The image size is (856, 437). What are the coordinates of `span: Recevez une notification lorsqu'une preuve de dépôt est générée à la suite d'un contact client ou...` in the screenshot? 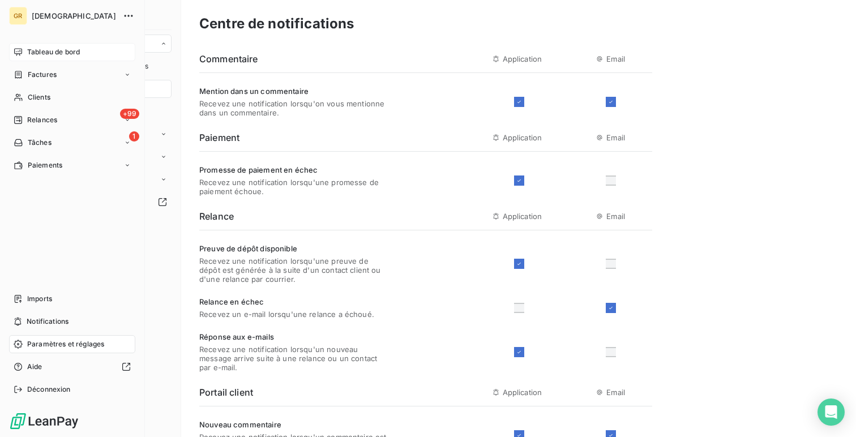 It's located at (293, 270).